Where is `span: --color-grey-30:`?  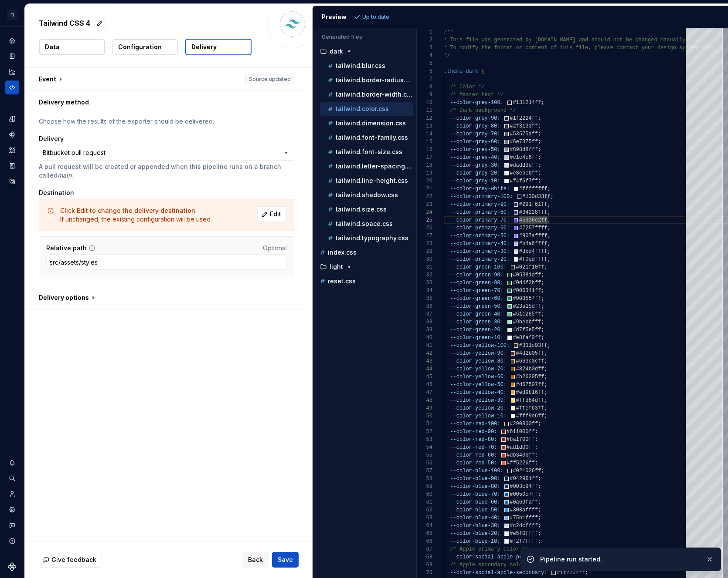 span: --color-grey-30: is located at coordinates (474, 165).